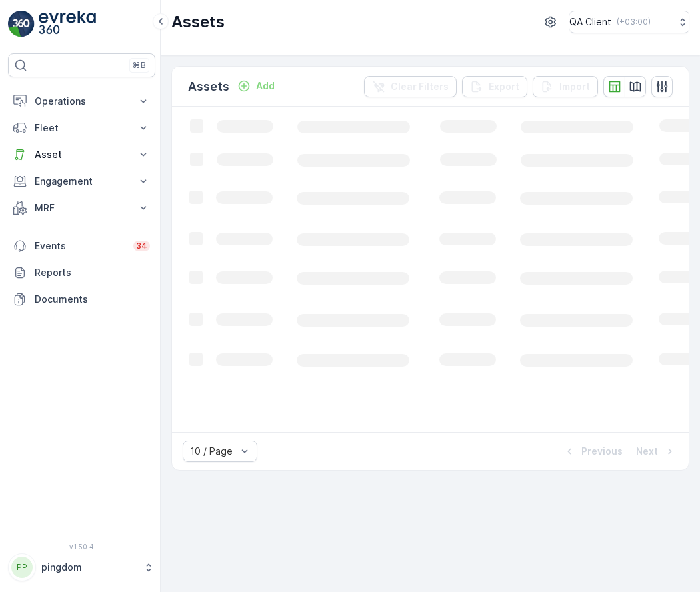 The height and width of the screenshot is (592, 700). What do you see at coordinates (81, 246) in the screenshot?
I see `a: Events34` at bounding box center [81, 246].